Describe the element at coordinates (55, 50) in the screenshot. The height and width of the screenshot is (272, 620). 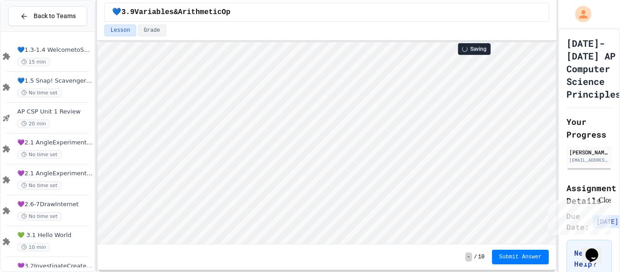
I see `span: 💙1.3-1.4 WelcometoSnap!` at that location.